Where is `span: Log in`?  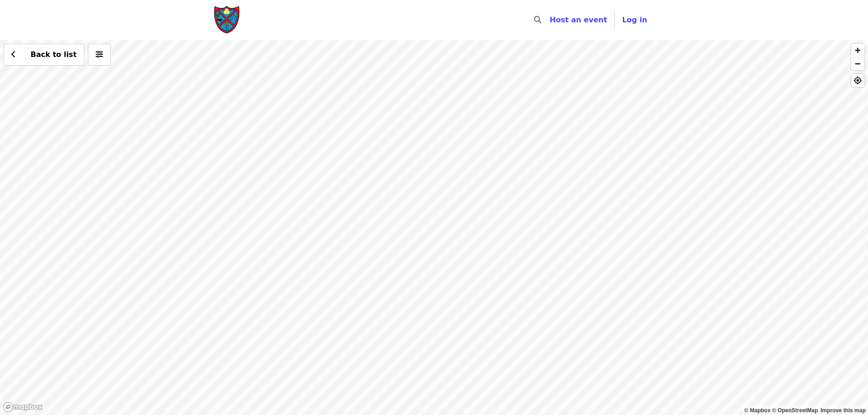
span: Log in is located at coordinates (634, 20).